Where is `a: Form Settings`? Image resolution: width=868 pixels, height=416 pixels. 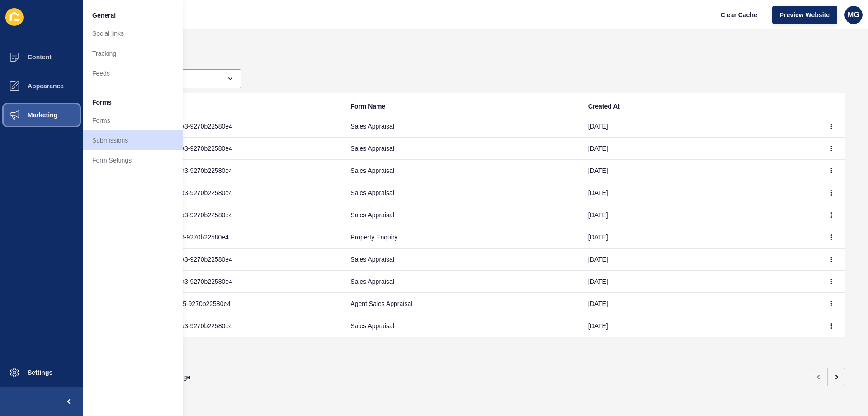
a: Form Settings is located at coordinates (133, 160).